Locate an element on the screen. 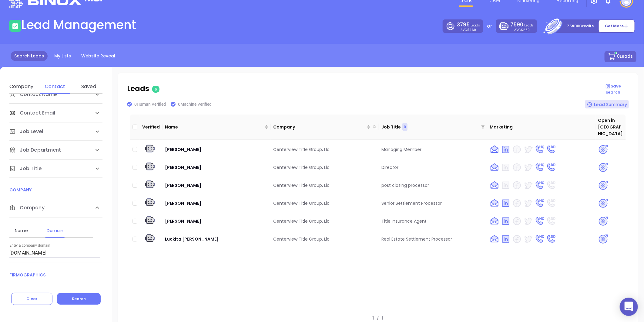 Image resolution: width=644 pixels, height=322 pixels. span: Job Title is located at coordinates (25, 169).